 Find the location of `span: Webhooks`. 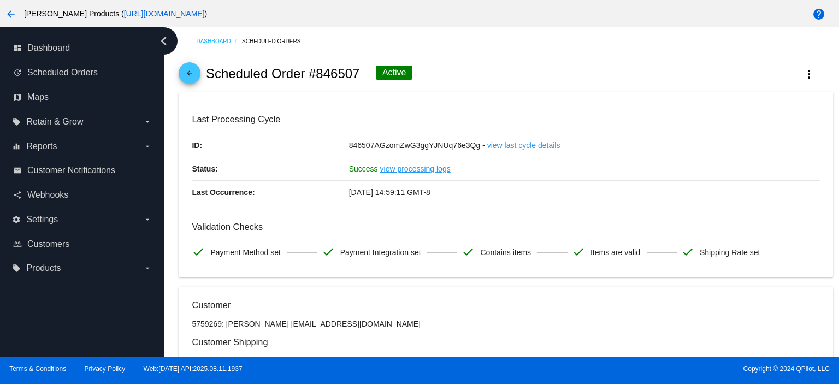

span: Webhooks is located at coordinates (47, 195).